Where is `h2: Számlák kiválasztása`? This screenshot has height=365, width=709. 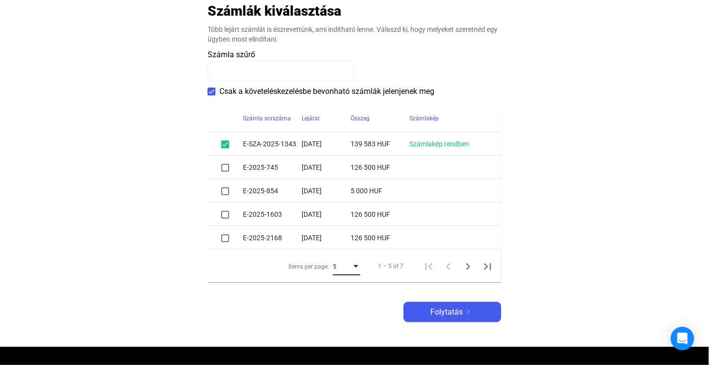 h2: Számlák kiválasztása is located at coordinates (274, 11).